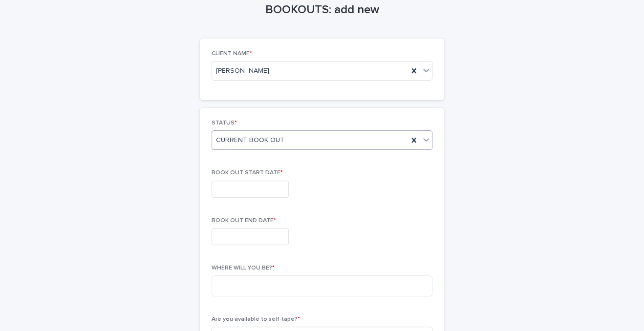  I want to click on span: Are you available to self-tape?, so click(255, 319).